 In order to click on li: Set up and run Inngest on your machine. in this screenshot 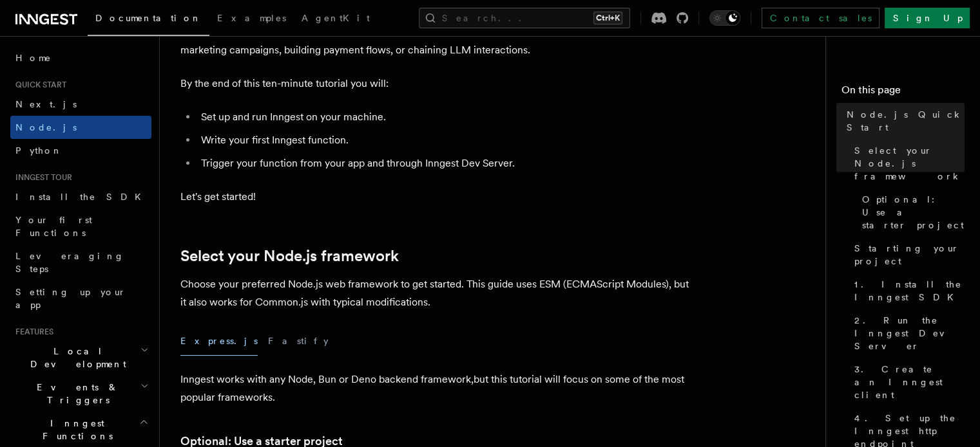, I will do `click(446, 117)`.